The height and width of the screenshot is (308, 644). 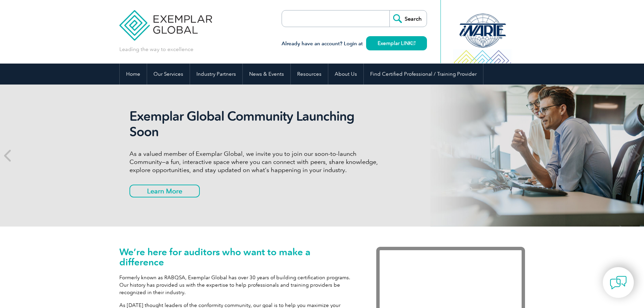 What do you see at coordinates (216, 74) in the screenshot?
I see `a: Industry Partners` at bounding box center [216, 74].